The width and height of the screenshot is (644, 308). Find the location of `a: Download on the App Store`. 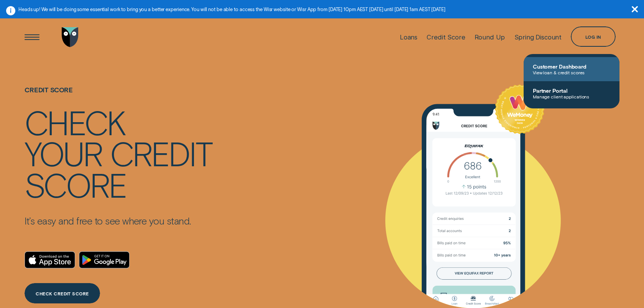

a: Download on the App Store is located at coordinates (50, 259).